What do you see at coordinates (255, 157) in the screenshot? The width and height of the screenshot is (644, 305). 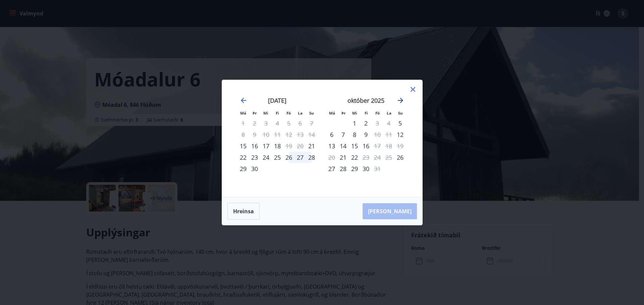 I see `div: 23` at bounding box center [255, 157].